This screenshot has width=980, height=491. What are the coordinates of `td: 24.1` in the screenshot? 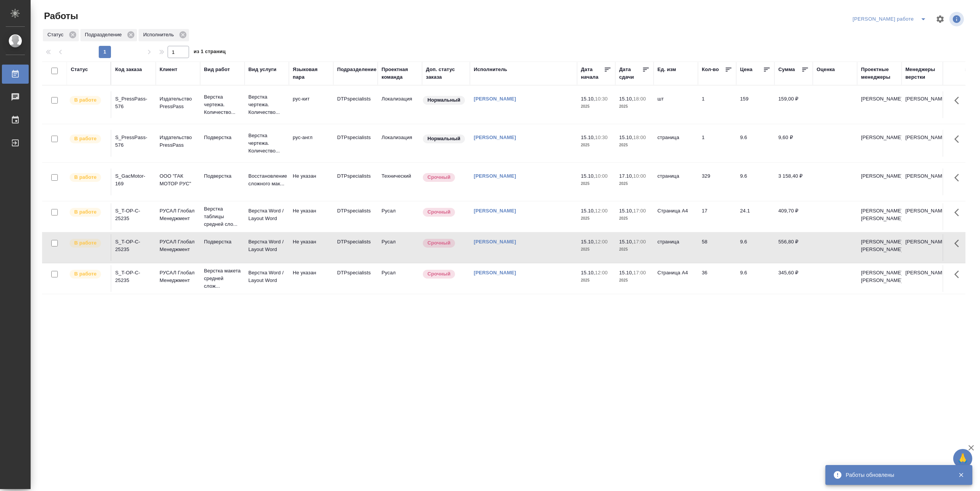 It's located at (755, 216).